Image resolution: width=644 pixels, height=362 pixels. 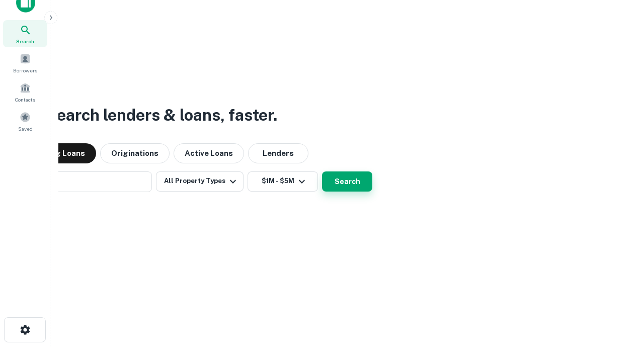 What do you see at coordinates (209, 153) in the screenshot?
I see `button: Active Loans` at bounding box center [209, 153].